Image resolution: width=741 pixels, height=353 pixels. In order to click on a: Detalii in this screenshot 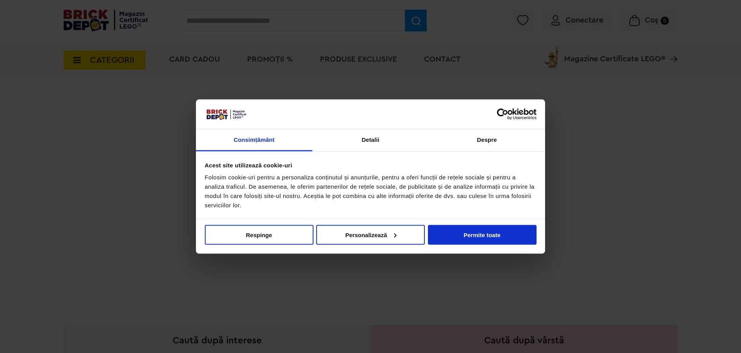, I will do `click(370, 140)`.